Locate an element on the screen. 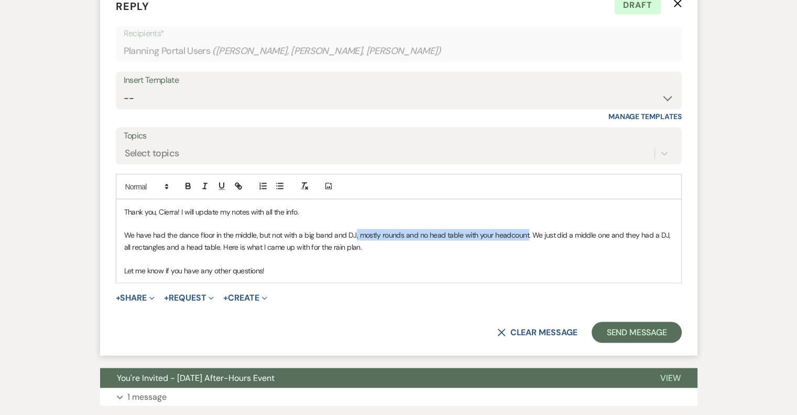  button: Clear message is located at coordinates (537, 332).